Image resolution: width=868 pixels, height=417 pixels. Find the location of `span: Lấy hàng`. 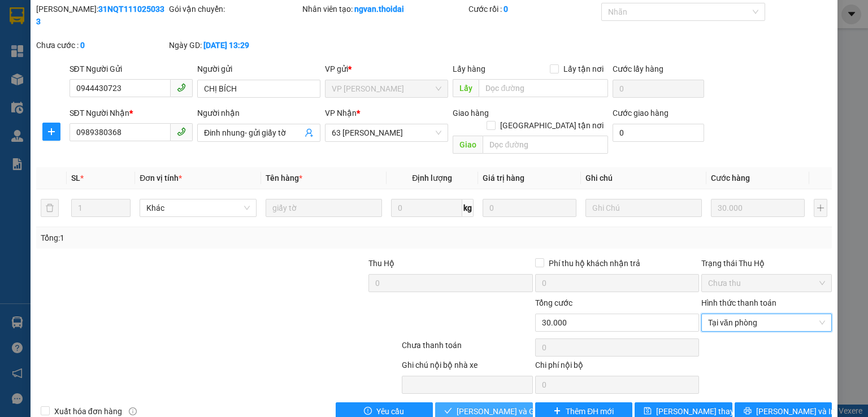

span: Lấy hàng is located at coordinates (469, 69).